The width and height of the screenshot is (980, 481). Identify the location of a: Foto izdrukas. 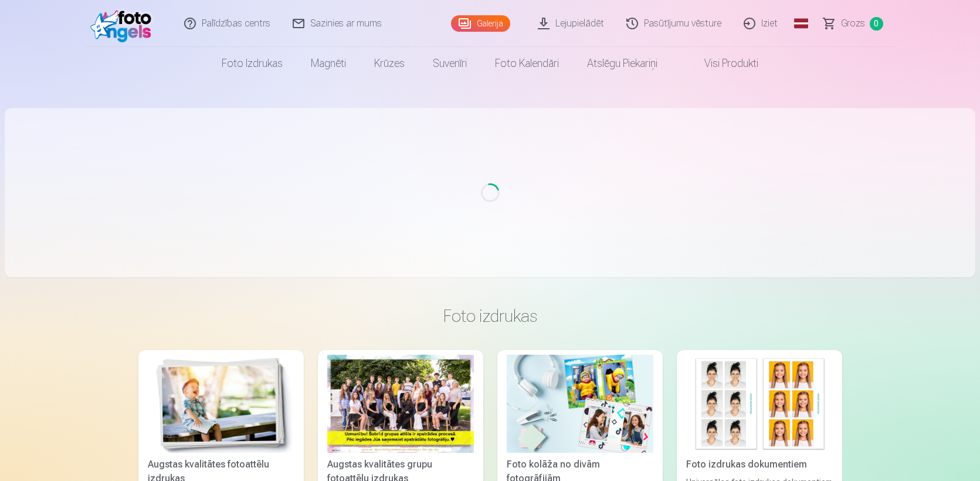
(252, 63).